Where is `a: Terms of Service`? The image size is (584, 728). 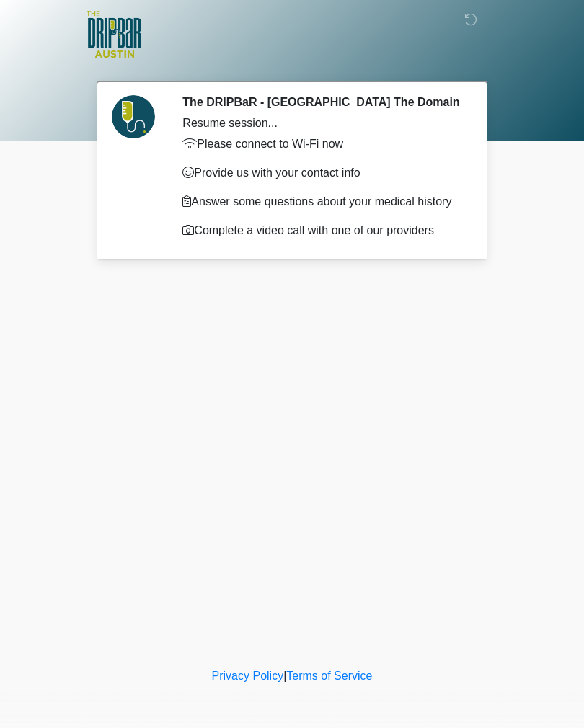 a: Terms of Service is located at coordinates (329, 675).